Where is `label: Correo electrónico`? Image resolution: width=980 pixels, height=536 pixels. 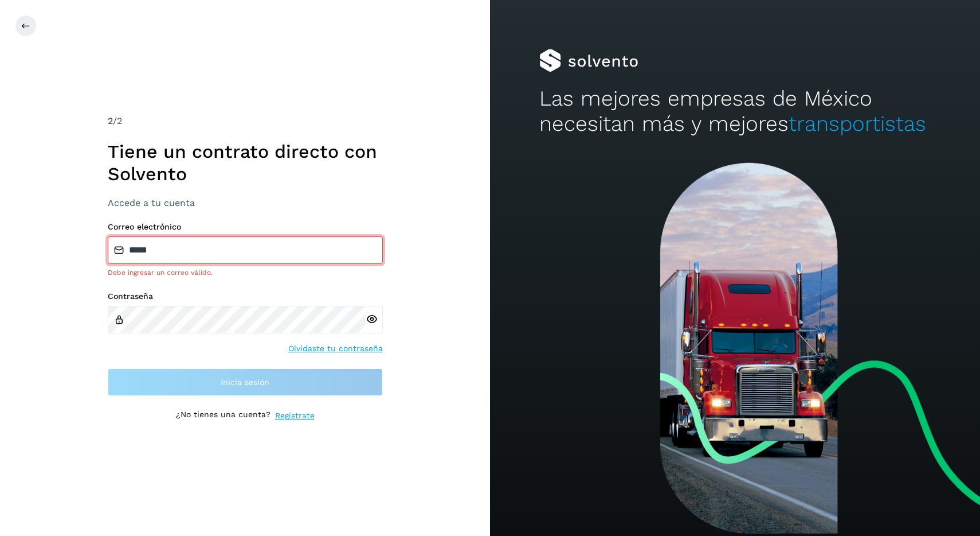
label: Correo electrónico is located at coordinates (245, 227).